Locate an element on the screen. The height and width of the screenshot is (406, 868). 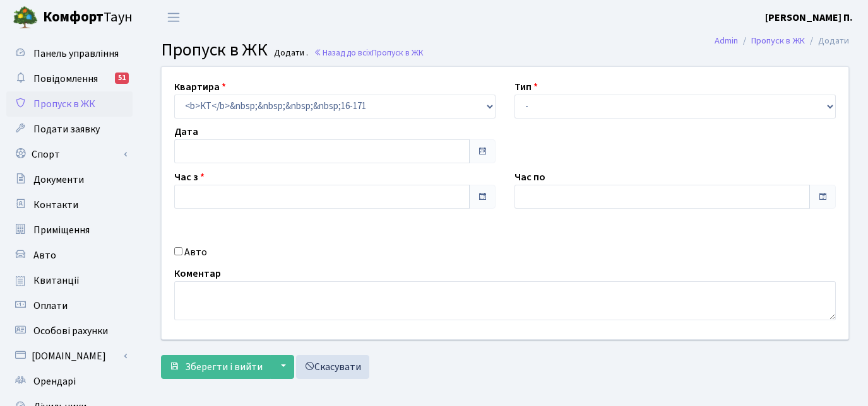
span: Приміщення is located at coordinates (61, 230).